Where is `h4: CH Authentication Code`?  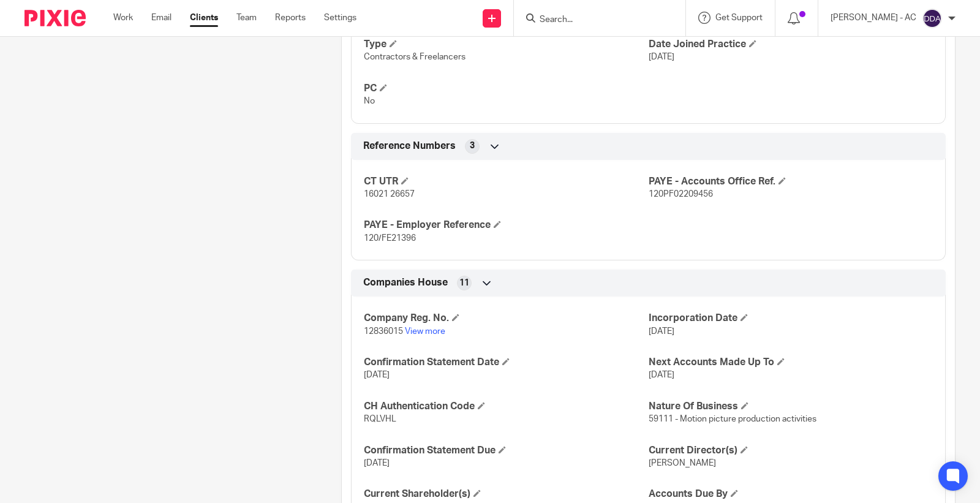
h4: CH Authentication Code is located at coordinates (506, 406).